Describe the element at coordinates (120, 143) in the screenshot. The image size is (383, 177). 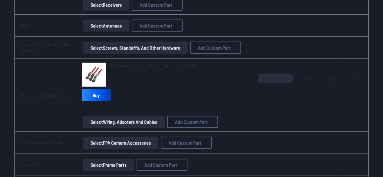
I see `a: SelectFPV Camera Accessories` at that location.